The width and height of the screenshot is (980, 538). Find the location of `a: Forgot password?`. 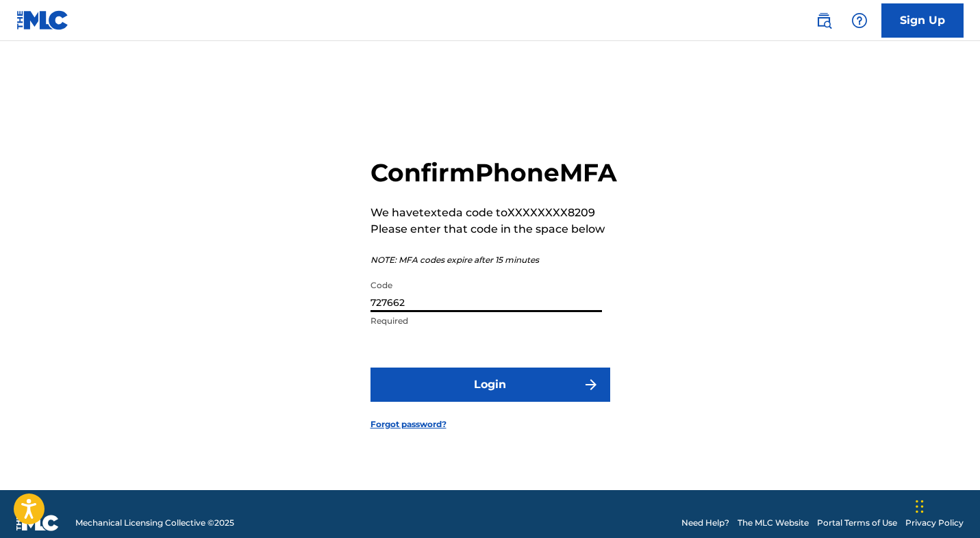

a: Forgot password? is located at coordinates (408, 425).